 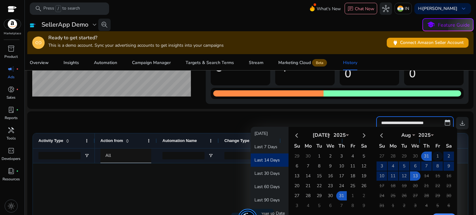 I want to click on button: chatChat Now, so click(x=361, y=9).